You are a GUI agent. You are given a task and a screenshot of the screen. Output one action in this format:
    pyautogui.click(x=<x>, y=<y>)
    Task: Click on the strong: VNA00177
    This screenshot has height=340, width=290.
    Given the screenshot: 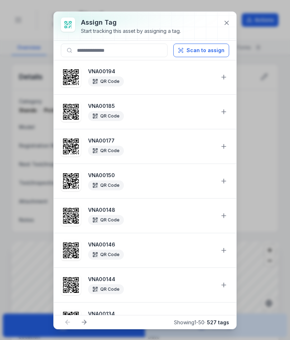 What is the action you would take?
    pyautogui.click(x=151, y=141)
    